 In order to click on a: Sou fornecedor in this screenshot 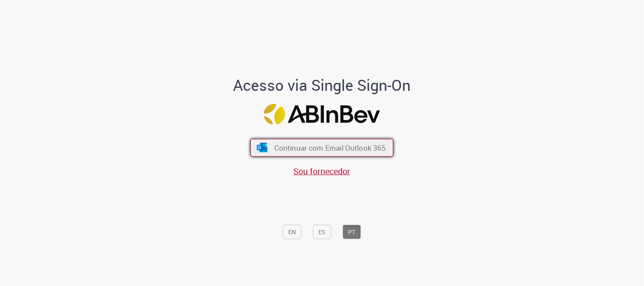, I will do `click(322, 171)`.